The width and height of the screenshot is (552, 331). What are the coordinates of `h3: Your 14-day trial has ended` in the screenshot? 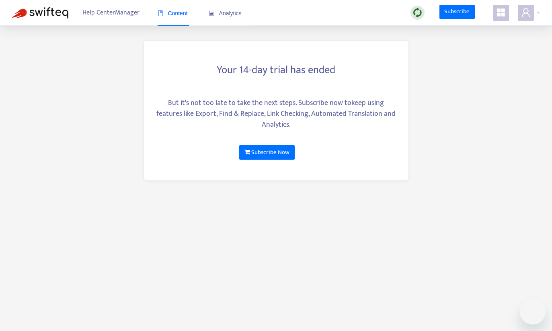 It's located at (276, 70).